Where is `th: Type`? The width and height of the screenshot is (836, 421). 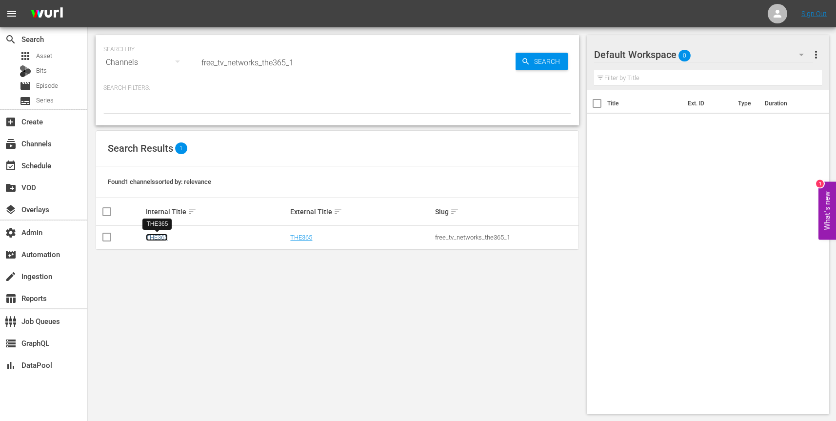 th: Type is located at coordinates (745, 103).